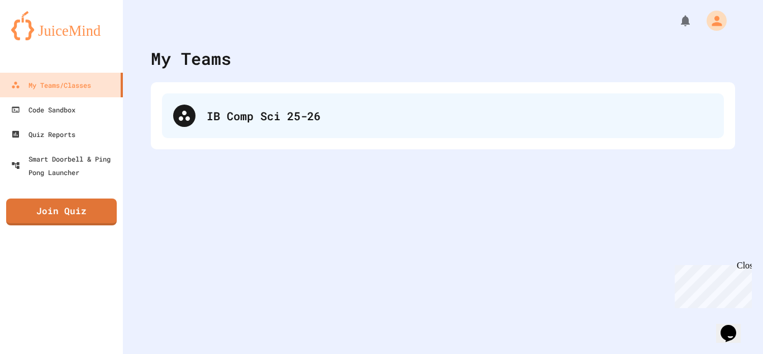  Describe the element at coordinates (712, 21) in the screenshot. I see `div: My Account` at that location.